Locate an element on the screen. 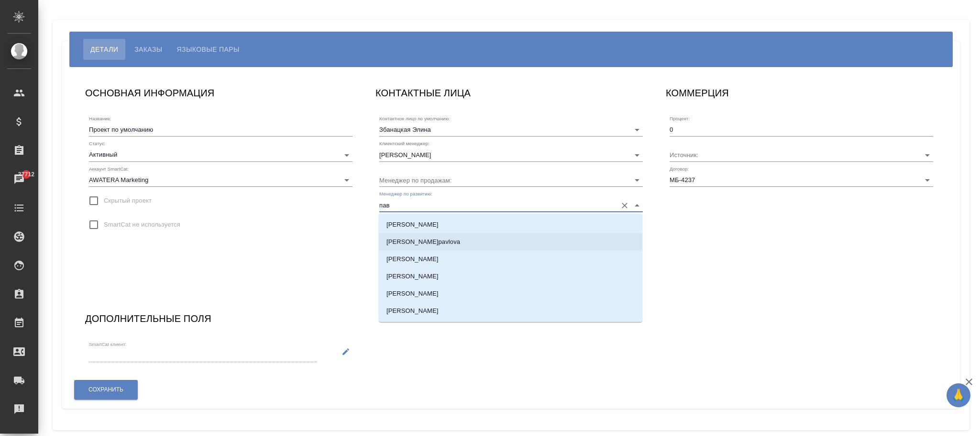 The height and width of the screenshot is (436, 980). label: Менеджер по развитию: is located at coordinates (405, 194).